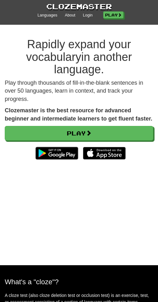 The height and width of the screenshot is (302, 158). Describe the element at coordinates (104, 153) in the screenshot. I see `img: Download_on_the_App_Store_Badge_US-UK_135x40-25178aeef6eb6b83b96f5f2d004eda3bffbb37122de64afbaef7...` at that location.